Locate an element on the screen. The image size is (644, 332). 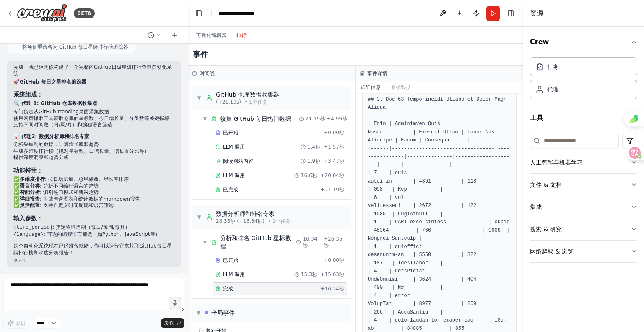
h3: 系统组成： is located at coordinates (94, 94).